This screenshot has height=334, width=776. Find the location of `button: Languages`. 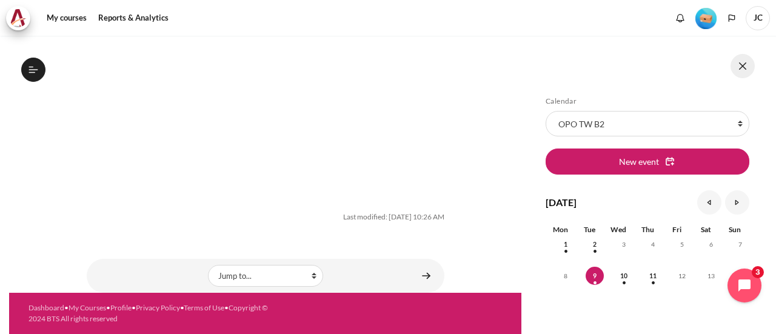

button: Languages is located at coordinates (731, 18).